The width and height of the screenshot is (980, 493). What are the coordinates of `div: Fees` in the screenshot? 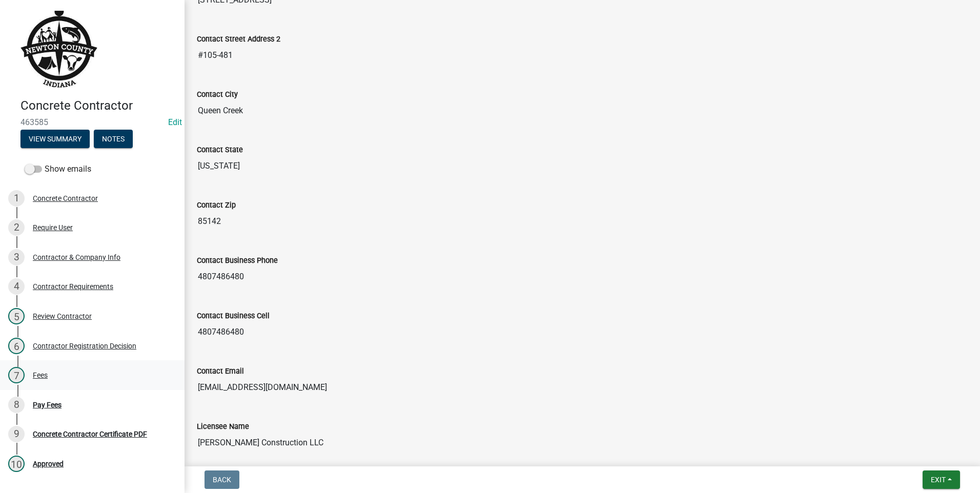 It's located at (40, 375).